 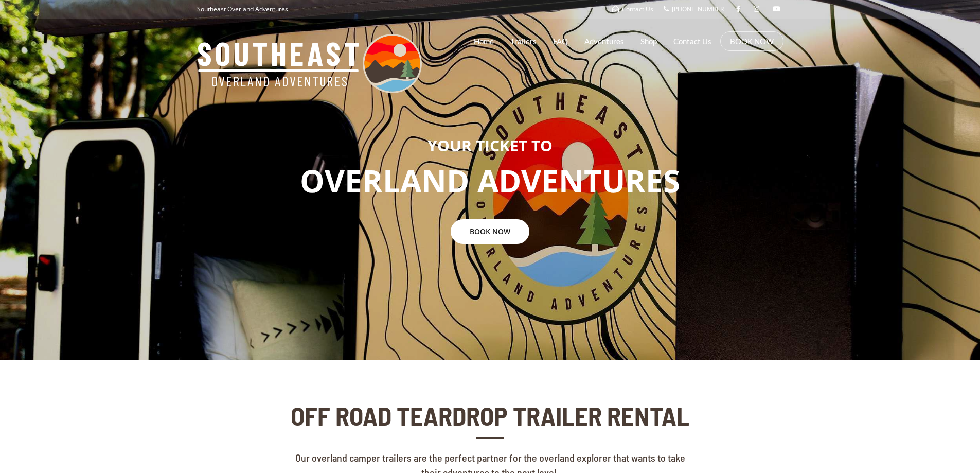 I want to click on a: Shop, so click(x=649, y=41).